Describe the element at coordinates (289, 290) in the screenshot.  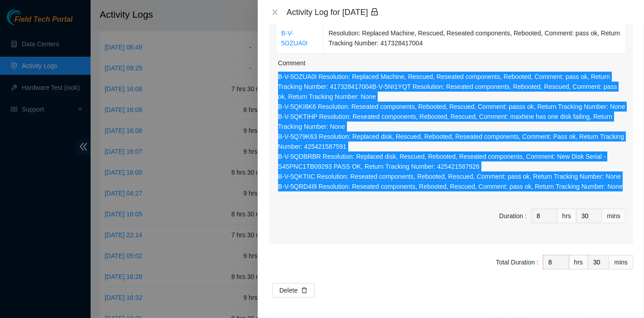
I see `span: Delete` at that location.